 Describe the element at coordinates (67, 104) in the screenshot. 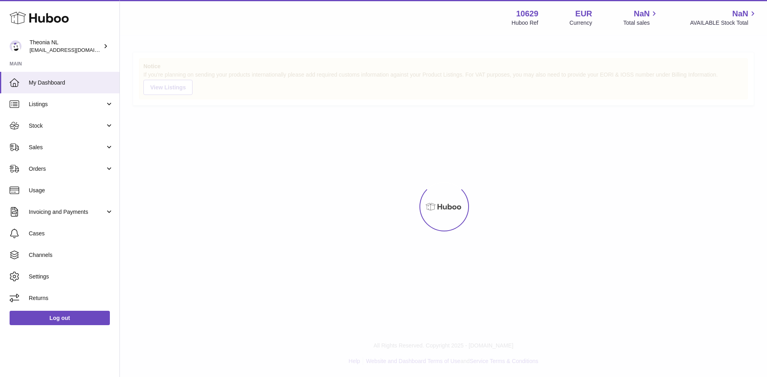

I see `span: Listings` at that location.